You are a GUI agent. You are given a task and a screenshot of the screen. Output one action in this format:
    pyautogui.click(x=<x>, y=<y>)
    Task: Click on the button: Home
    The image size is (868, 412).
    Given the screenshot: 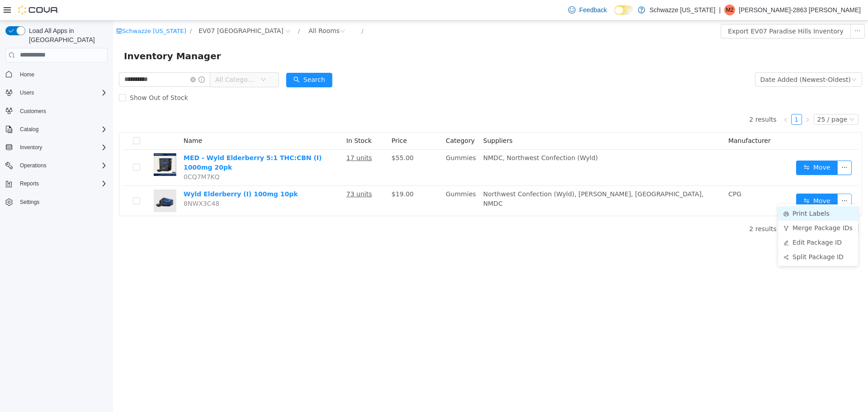 What is the action you would take?
    pyautogui.click(x=57, y=74)
    